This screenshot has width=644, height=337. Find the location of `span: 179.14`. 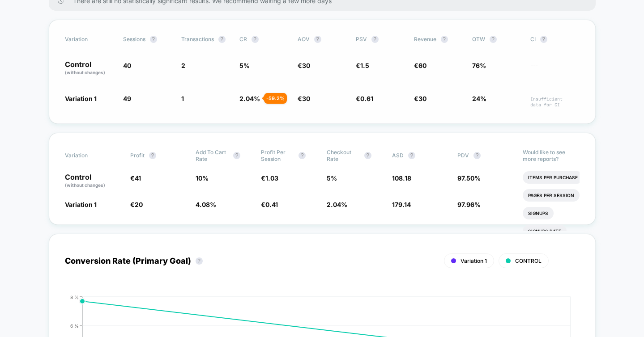

span: 179.14 is located at coordinates (402, 204).